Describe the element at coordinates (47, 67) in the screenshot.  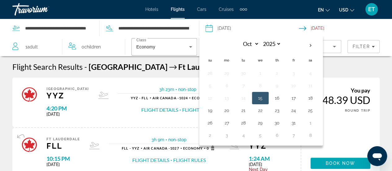
I see `h1: Flight Search Results` at that location.